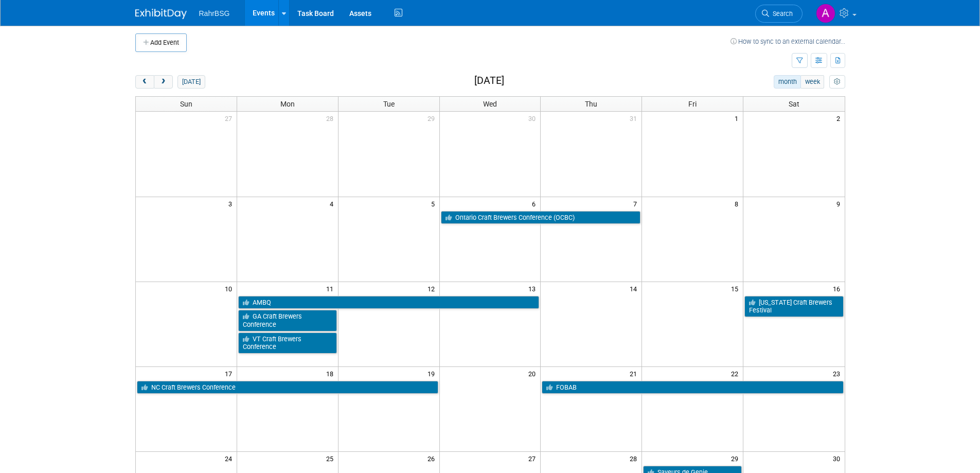 The width and height of the screenshot is (980, 473). I want to click on a: How to sync to an external calendar..., so click(787, 41).